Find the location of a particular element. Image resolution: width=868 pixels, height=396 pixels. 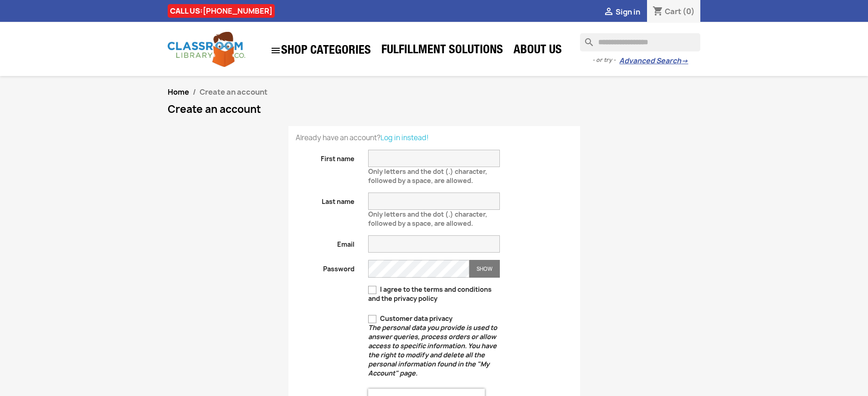

span: Home is located at coordinates (178, 92).